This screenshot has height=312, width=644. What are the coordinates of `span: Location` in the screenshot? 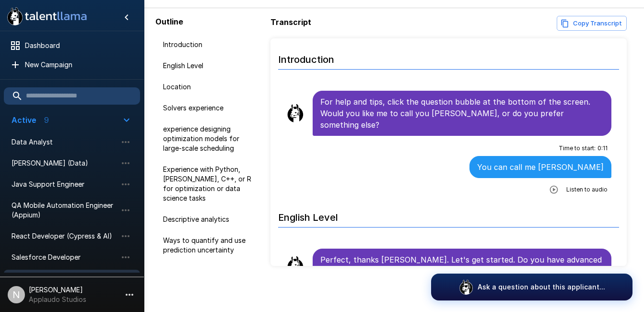 It's located at (211, 87).